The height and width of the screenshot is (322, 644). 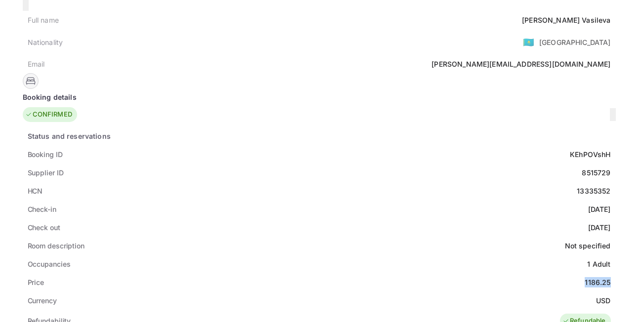 I want to click on div: Supplier ID, so click(x=45, y=173).